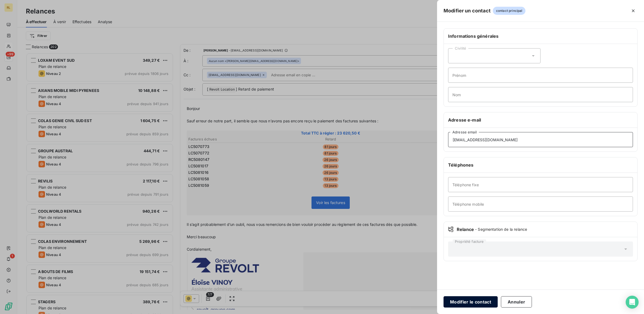 The width and height of the screenshot is (644, 314). I want to click on button: Modifier le contact, so click(471, 302).